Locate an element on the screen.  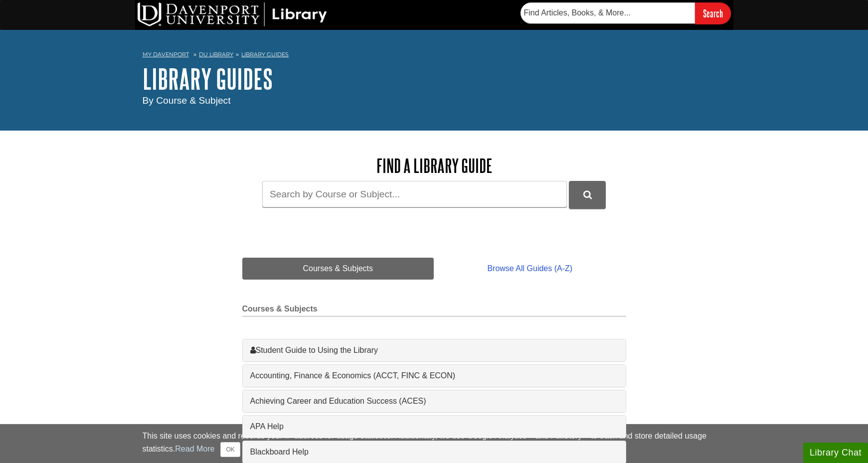
div: This site uses cookies and records your IP address for usage statistics. Additionally, we use Goo... is located at coordinates (435, 443).